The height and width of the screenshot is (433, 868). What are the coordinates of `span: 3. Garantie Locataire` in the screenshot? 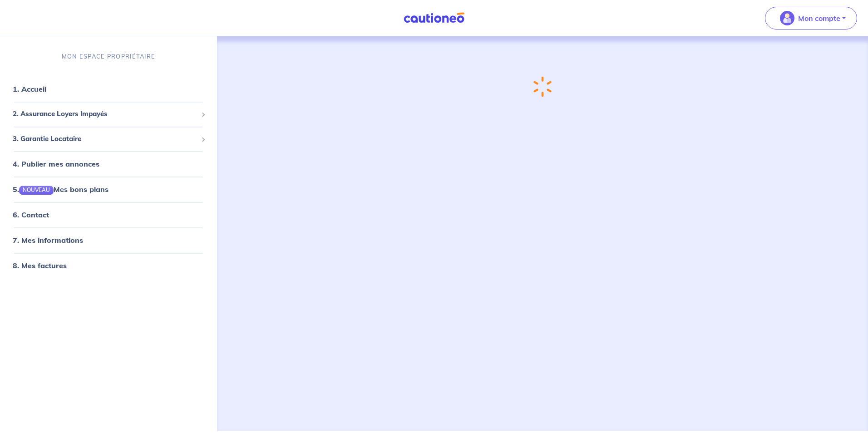 It's located at (105, 139).